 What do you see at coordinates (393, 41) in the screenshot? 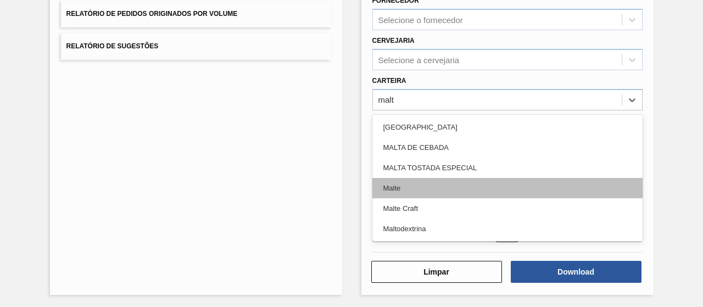
I see `label: Cervejaria` at bounding box center [393, 41].